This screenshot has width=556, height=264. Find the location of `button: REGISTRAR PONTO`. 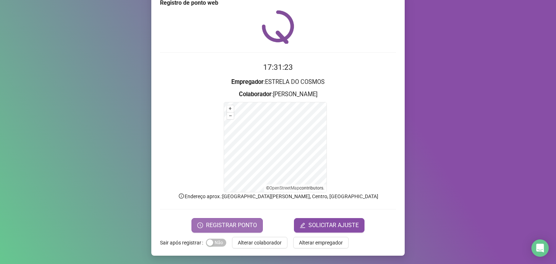

button: REGISTRAR PONTO is located at coordinates (227, 226).